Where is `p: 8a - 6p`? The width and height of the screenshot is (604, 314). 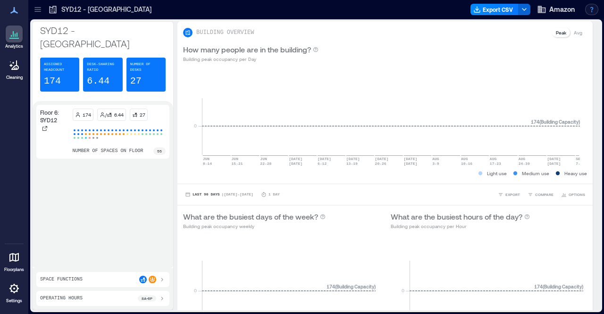 p: 8a - 6p is located at coordinates (147, 298).